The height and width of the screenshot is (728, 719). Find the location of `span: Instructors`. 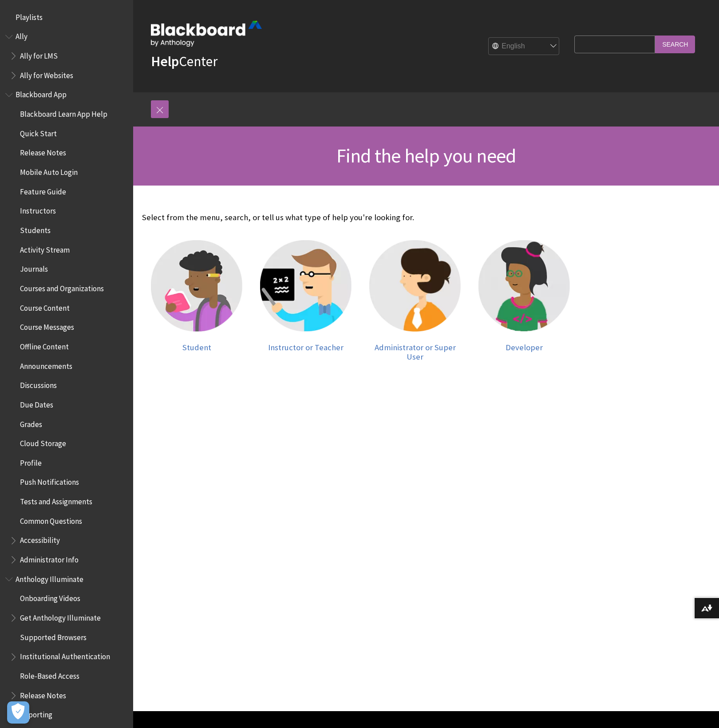

span: Instructors is located at coordinates (38, 210).